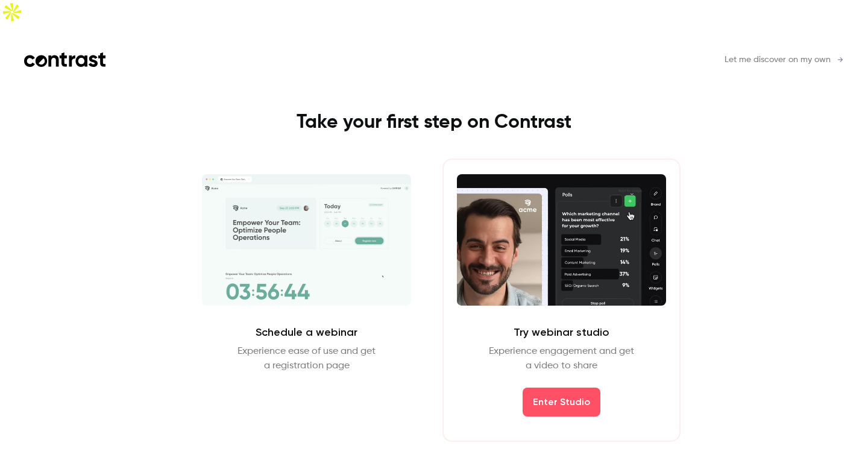 Image resolution: width=868 pixels, height=469 pixels. I want to click on h2: Schedule a webinar, so click(306, 332).